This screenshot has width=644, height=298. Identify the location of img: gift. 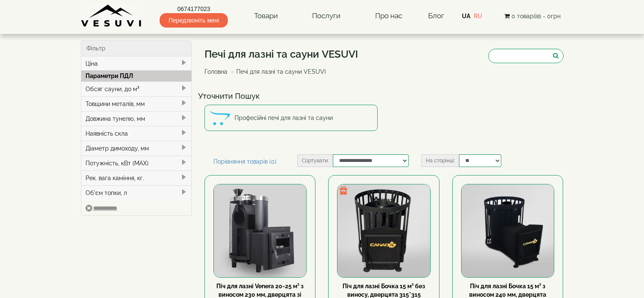
(344, 190).